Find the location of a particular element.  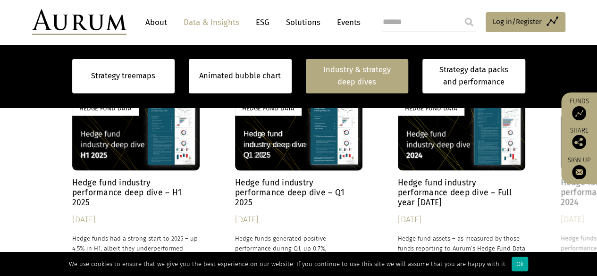

a: ESG is located at coordinates (263, 22).